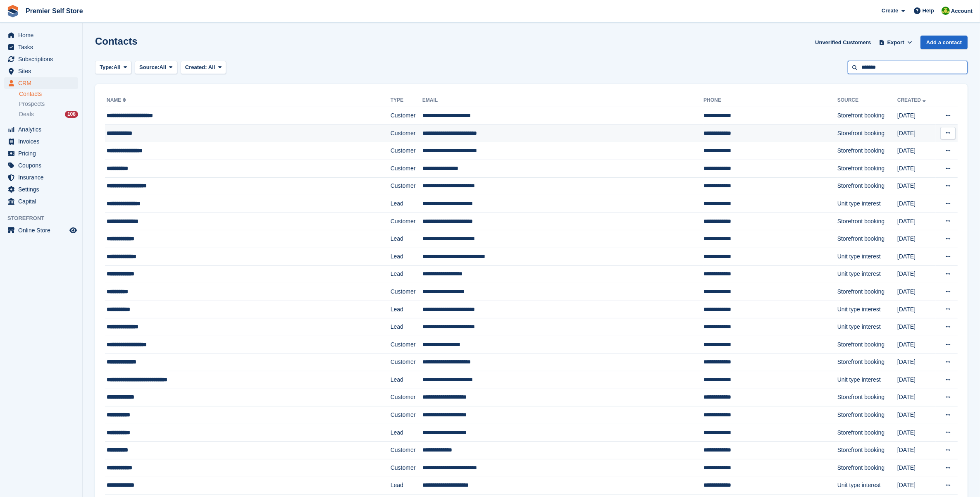  What do you see at coordinates (48, 94) in the screenshot?
I see `a: Contacts` at bounding box center [48, 94].